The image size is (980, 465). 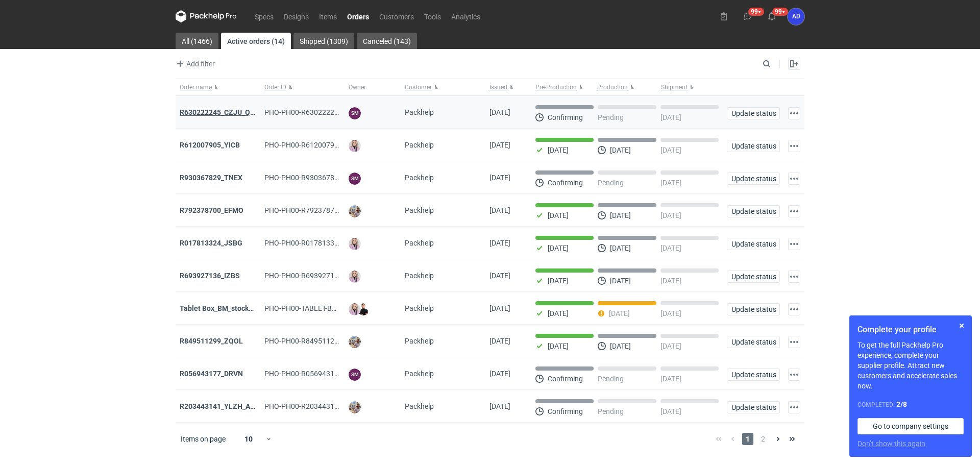 I want to click on span: 2, so click(x=763, y=439).